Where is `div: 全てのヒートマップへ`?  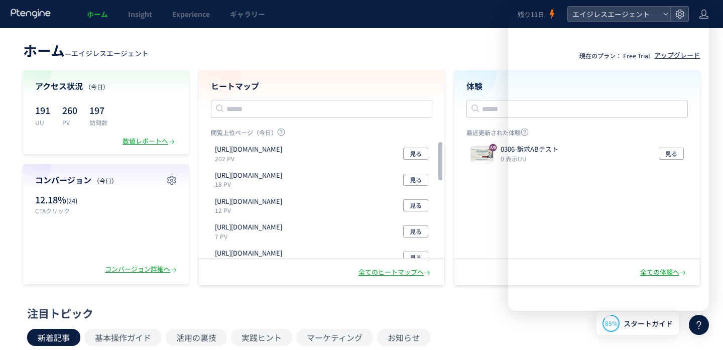
div: 全てのヒートマップへ is located at coordinates (395, 272).